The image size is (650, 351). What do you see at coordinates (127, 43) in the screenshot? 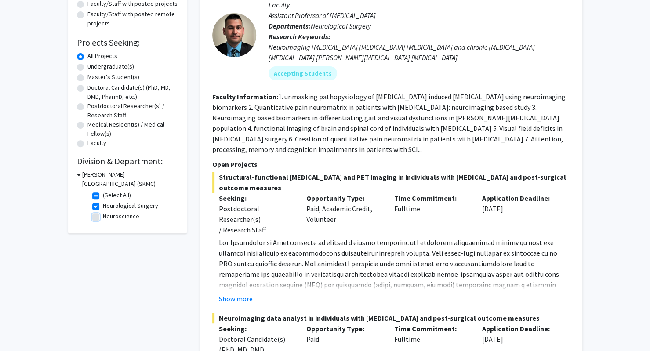
I see `h2: Projects Seeking:` at bounding box center [127, 43].